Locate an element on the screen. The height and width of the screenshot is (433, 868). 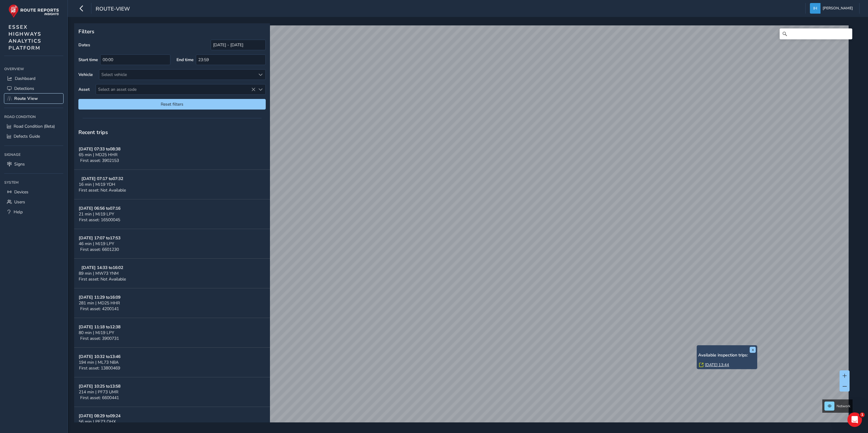
span: First asset: 13800469 is located at coordinates (100, 368).